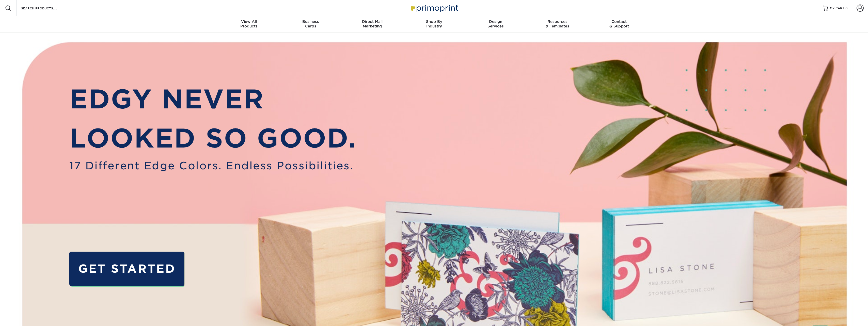  What do you see at coordinates (434, 24) in the screenshot?
I see `div: Industry` at bounding box center [434, 24].